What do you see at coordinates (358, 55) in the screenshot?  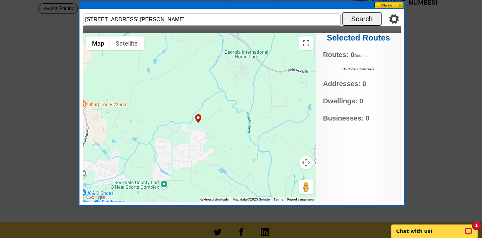 I see `span: Routes: 0` at bounding box center [358, 55].